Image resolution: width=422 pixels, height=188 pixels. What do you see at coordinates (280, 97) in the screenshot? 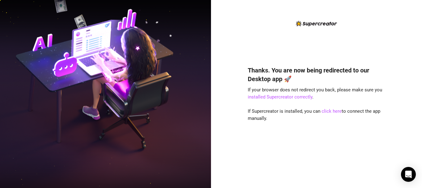
I see `a: installed Supercreator correctly` at bounding box center [280, 97].